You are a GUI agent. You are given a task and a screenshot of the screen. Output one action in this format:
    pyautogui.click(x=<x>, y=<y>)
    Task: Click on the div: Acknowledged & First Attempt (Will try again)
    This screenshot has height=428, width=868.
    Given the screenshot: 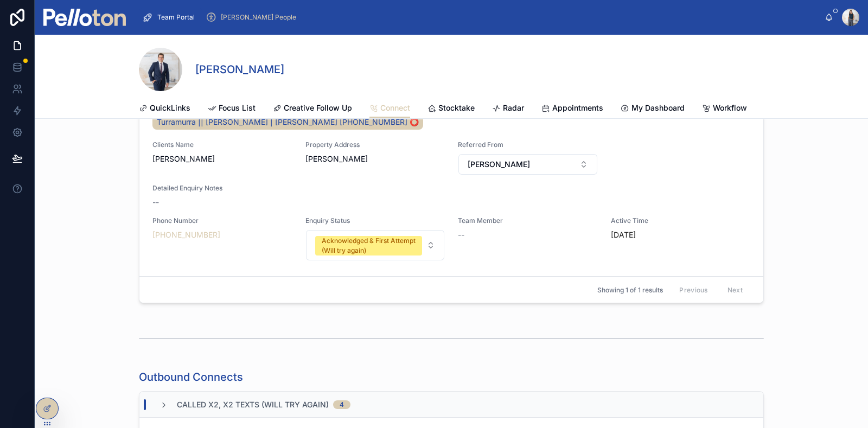 What is the action you would take?
    pyautogui.click(x=369, y=246)
    